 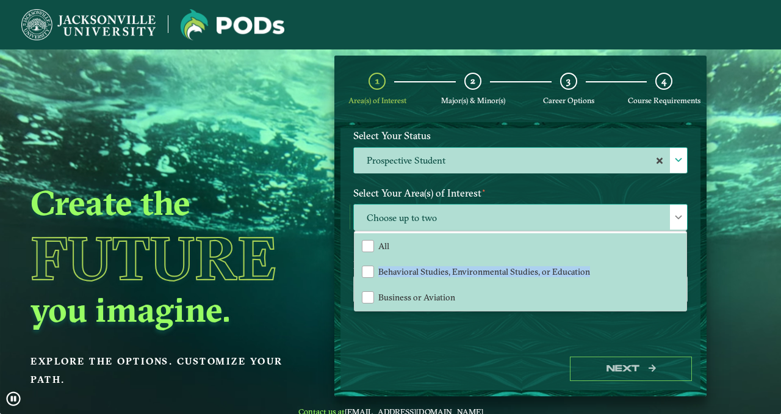 I want to click on h1: Future, so click(x=168, y=258).